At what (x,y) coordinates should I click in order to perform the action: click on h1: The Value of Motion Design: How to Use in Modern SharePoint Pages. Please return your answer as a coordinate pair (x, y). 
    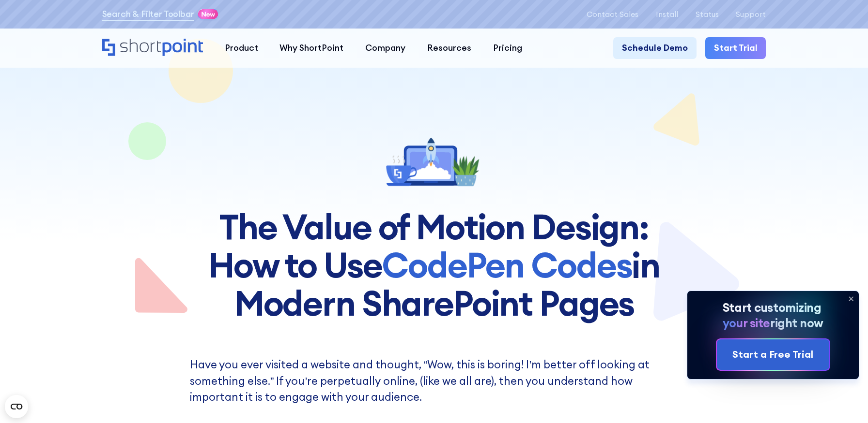
    Looking at the image, I should click on (434, 265).